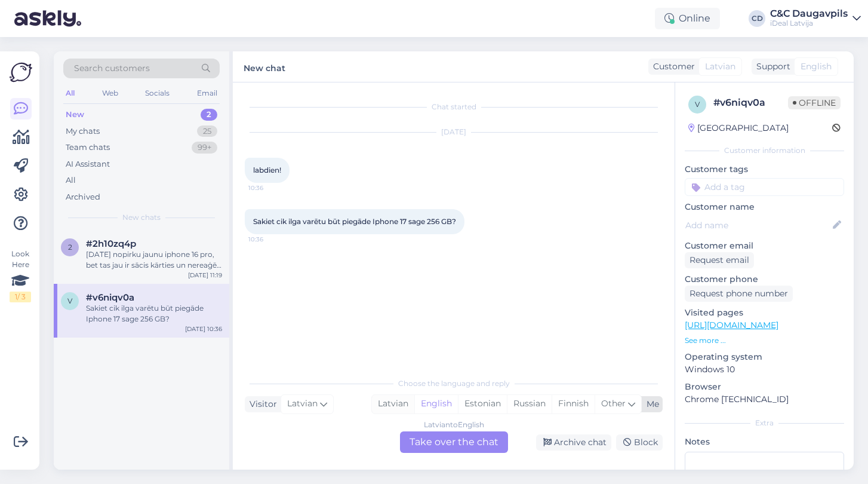  I want to click on label: New chat, so click(264, 66).